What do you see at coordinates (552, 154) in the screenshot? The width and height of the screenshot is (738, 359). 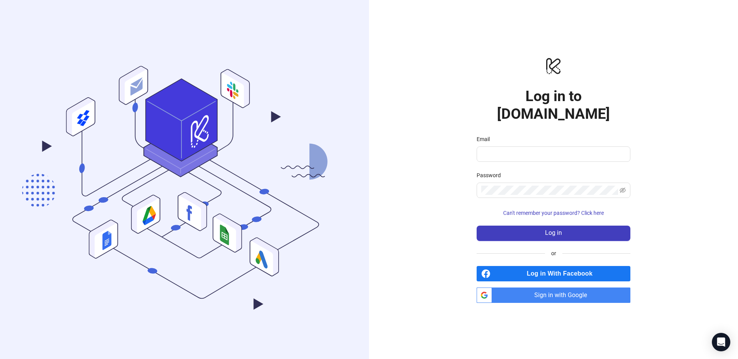 I see `input: Email` at bounding box center [552, 154].